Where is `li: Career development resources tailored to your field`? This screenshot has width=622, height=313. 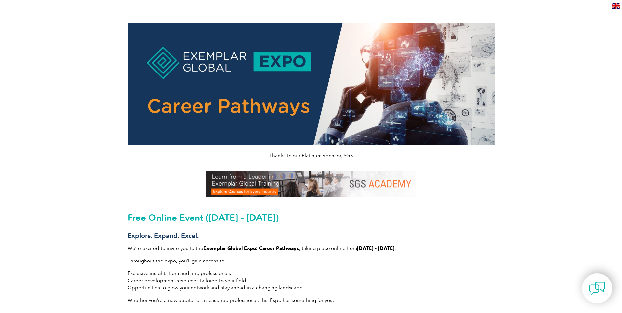
li: Career development resources tailored to your field is located at coordinates (311, 280).